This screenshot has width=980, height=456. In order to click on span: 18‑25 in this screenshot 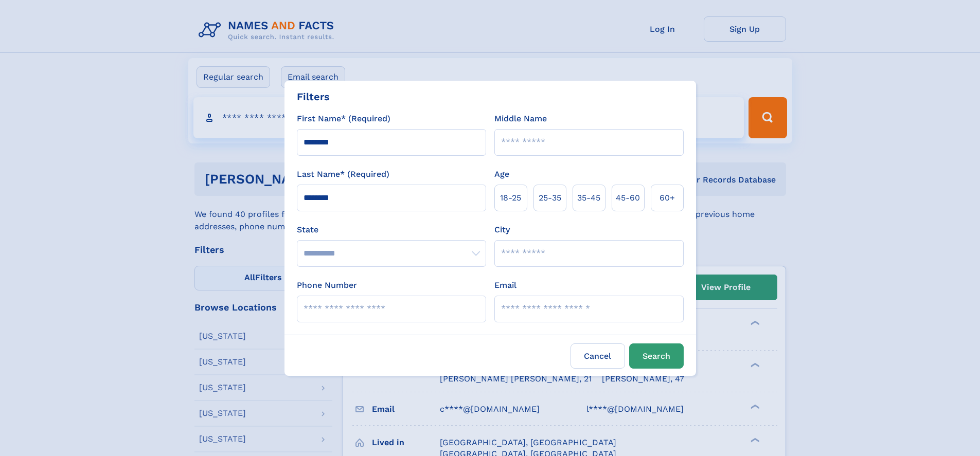, I will do `click(510, 198)`.